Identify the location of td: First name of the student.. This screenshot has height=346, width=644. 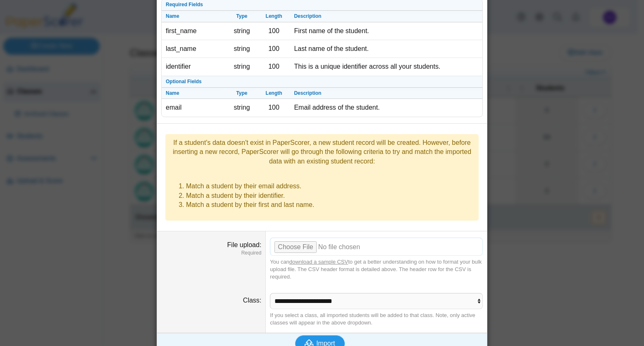
(386, 31).